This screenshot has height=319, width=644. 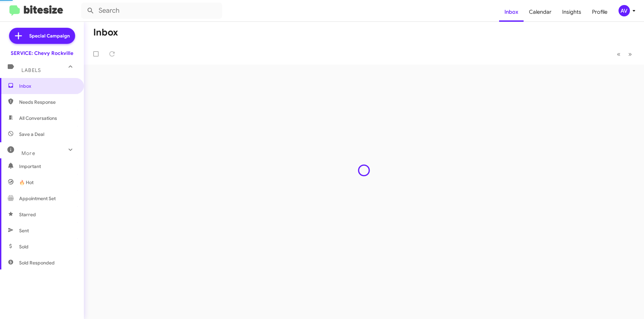 What do you see at coordinates (38, 118) in the screenshot?
I see `span: All Conversations` at bounding box center [38, 118].